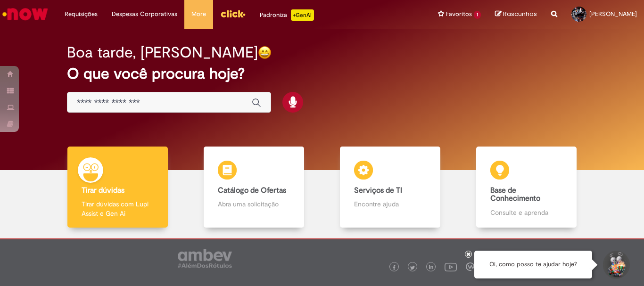  I want to click on p: Abra uma solicitação, so click(254, 204).